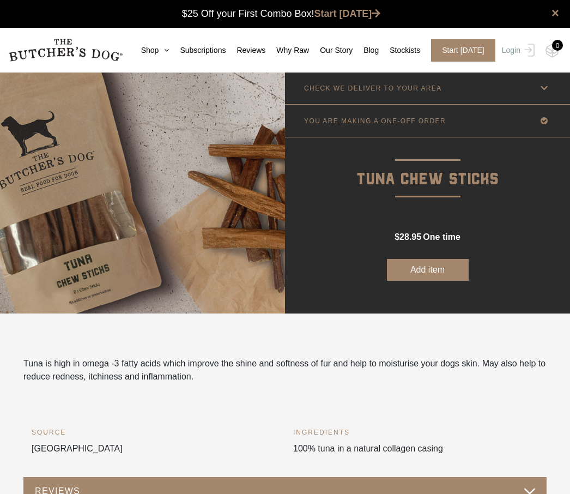 The image size is (570, 494). I want to click on a: Subscriptions, so click(197, 50).